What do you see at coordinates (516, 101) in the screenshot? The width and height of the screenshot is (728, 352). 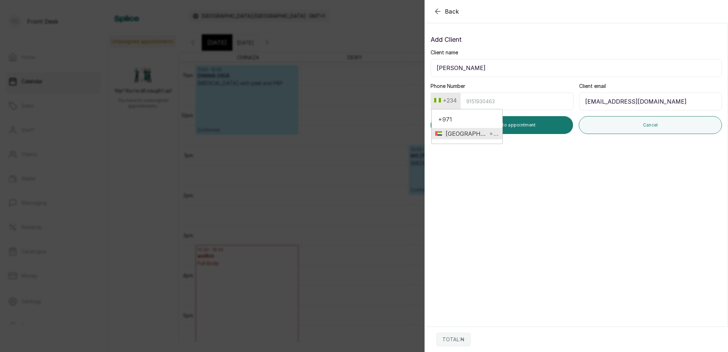 I see `input: 9151930463` at bounding box center [516, 101].